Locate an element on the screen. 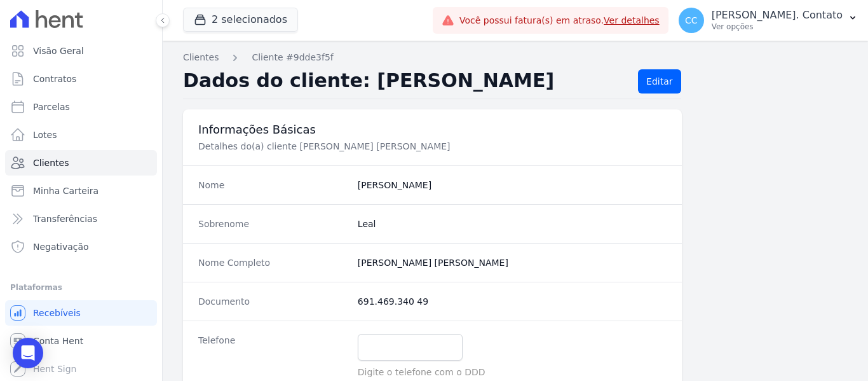 This screenshot has height=381, width=868. dt: Nome is located at coordinates (273, 185).